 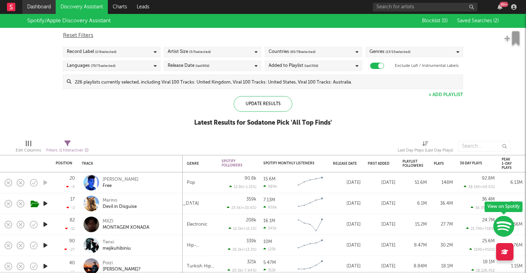 I want to click on div: 15.6M, so click(x=269, y=179).